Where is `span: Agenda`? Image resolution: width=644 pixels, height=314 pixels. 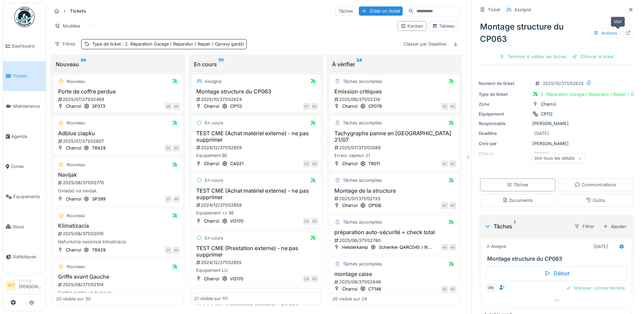
span: Agenda is located at coordinates (27, 136).